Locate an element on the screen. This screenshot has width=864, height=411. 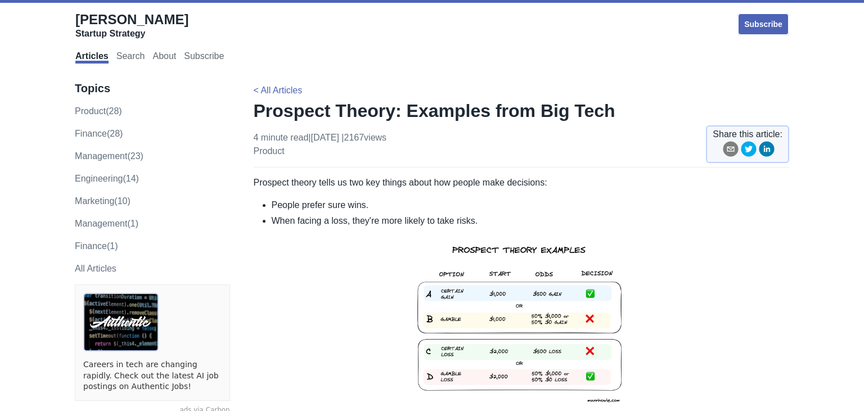
a: Articles is located at coordinates (92, 57).